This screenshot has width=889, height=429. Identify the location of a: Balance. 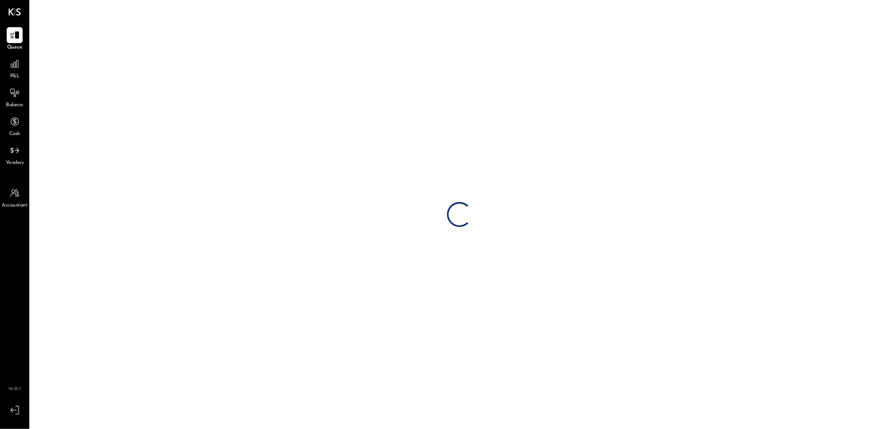
(15, 97).